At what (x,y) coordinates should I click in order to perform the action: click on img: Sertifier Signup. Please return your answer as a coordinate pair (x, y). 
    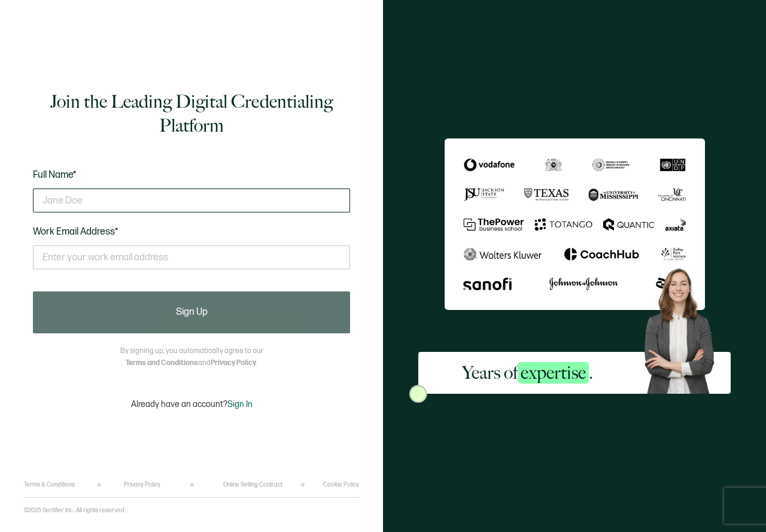
    Looking at the image, I should click on (418, 394).